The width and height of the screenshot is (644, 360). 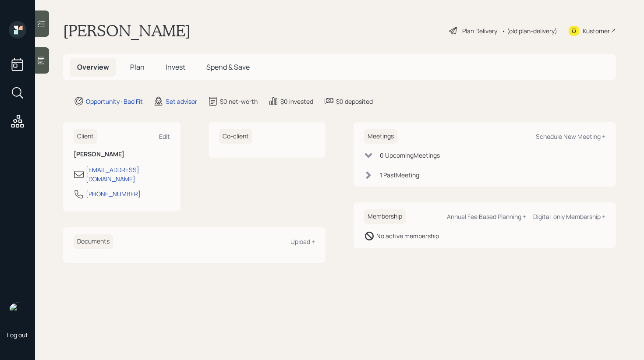 What do you see at coordinates (479, 31) in the screenshot?
I see `div: Plan Delivery` at bounding box center [479, 31].